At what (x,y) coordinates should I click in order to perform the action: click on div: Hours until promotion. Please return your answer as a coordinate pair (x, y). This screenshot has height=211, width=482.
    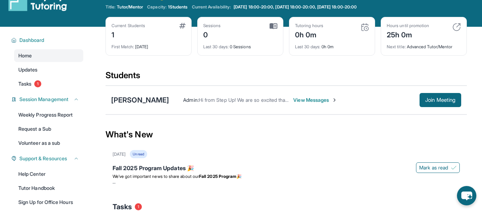
    Looking at the image, I should click on (408, 26).